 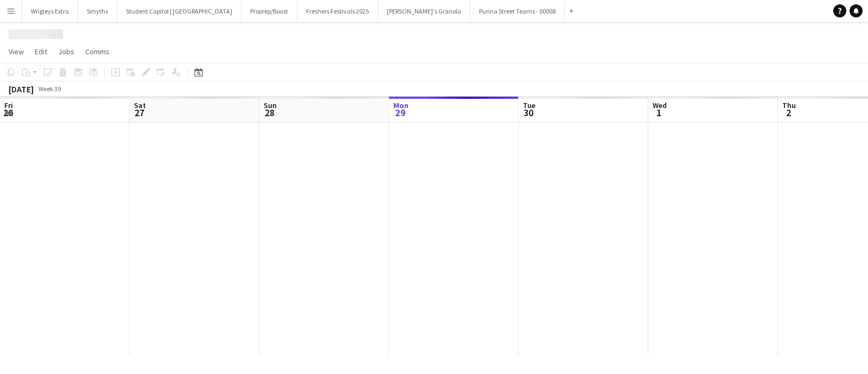 What do you see at coordinates (8, 105) in the screenshot?
I see `span: Fri` at bounding box center [8, 105].